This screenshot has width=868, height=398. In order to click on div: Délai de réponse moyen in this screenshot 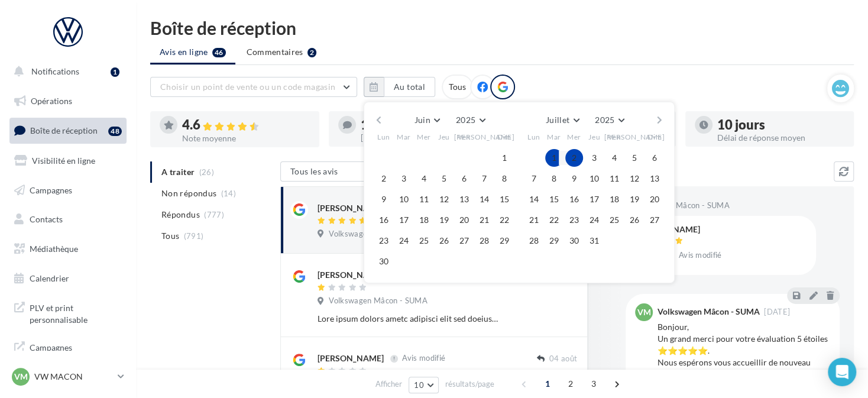, I will do `click(781, 138)`.